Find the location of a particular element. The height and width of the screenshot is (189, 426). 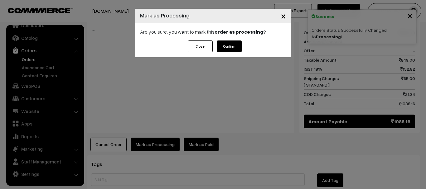

strong: order as processing is located at coordinates (239, 32).